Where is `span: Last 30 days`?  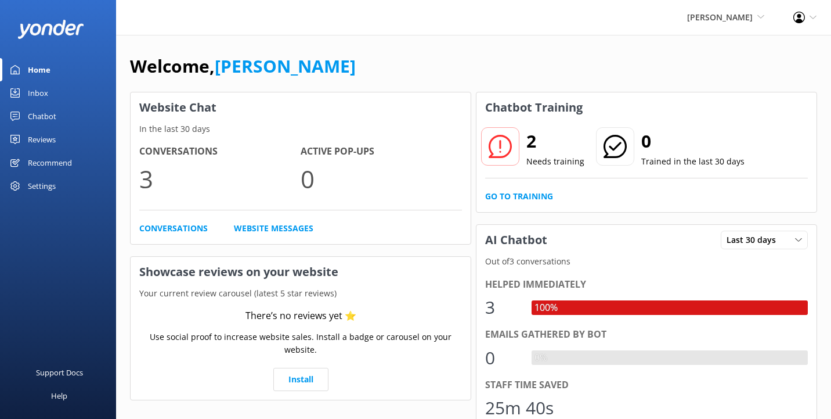 span: Last 30 days is located at coordinates (755, 240).